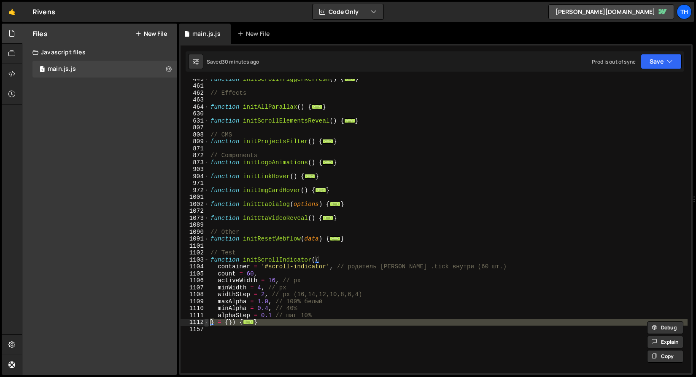 Image resolution: width=696 pixels, height=377 pixels. Describe the element at coordinates (195, 253) in the screenshot. I see `div: 1102` at that location.